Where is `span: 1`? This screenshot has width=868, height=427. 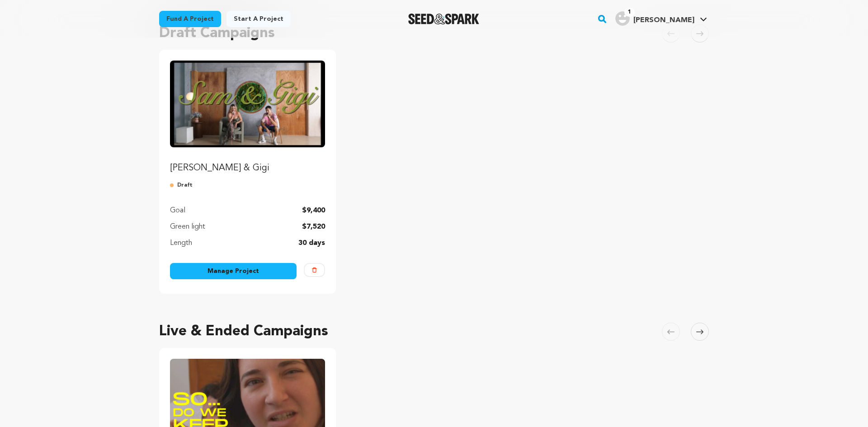 span: 1 is located at coordinates (629, 12).